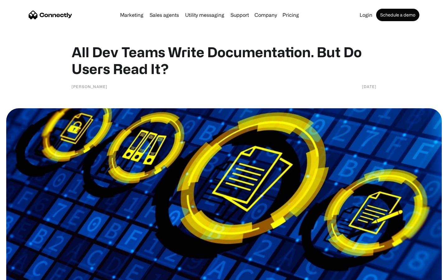 The width and height of the screenshot is (448, 280). I want to click on h1: All Dev Teams Write Documentation. But Do Users Read It?, so click(224, 60).